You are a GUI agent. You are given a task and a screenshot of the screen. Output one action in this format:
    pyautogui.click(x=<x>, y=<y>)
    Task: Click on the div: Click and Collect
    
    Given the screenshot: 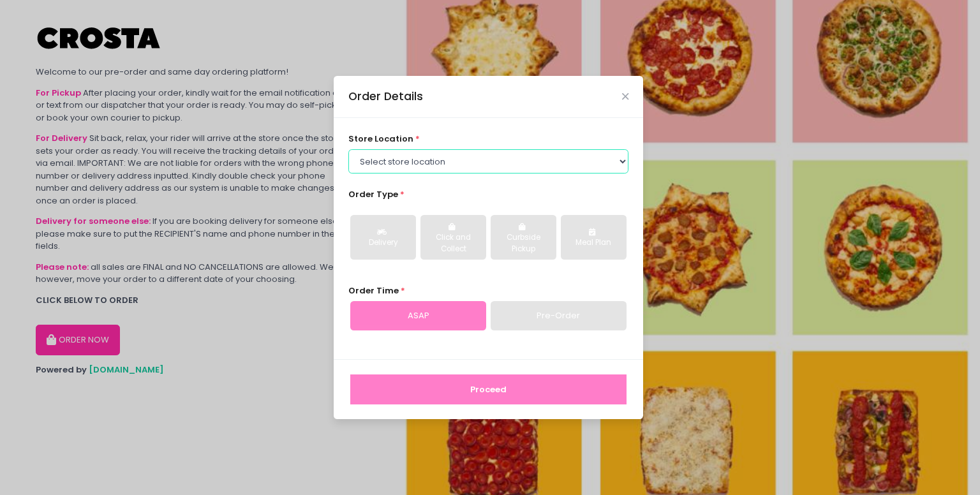 What is the action you would take?
    pyautogui.click(x=453, y=243)
    